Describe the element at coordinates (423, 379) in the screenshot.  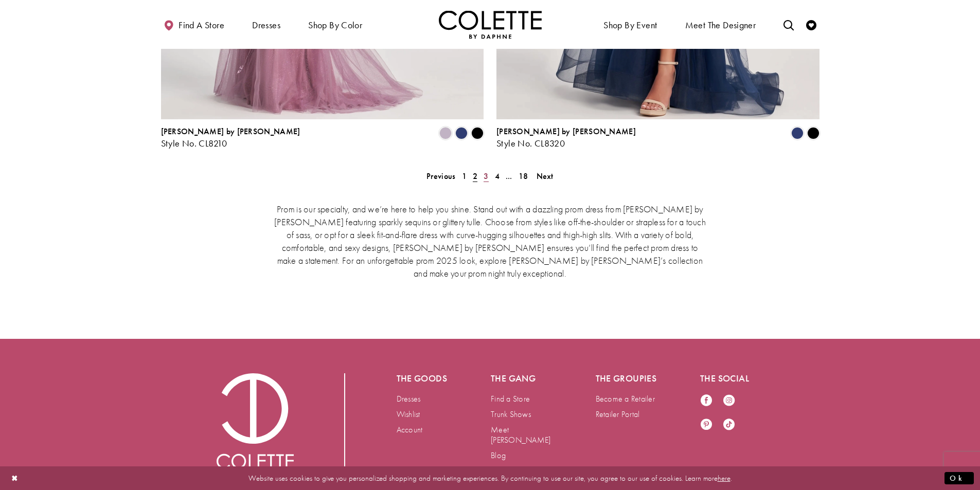
I see `h5: The goods` at that location.